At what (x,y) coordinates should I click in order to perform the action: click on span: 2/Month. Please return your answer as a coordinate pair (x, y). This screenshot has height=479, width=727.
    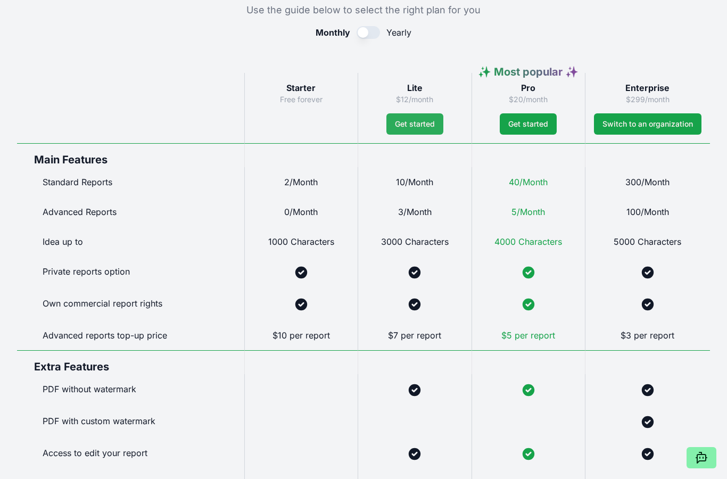
    Looking at the image, I should click on (301, 182).